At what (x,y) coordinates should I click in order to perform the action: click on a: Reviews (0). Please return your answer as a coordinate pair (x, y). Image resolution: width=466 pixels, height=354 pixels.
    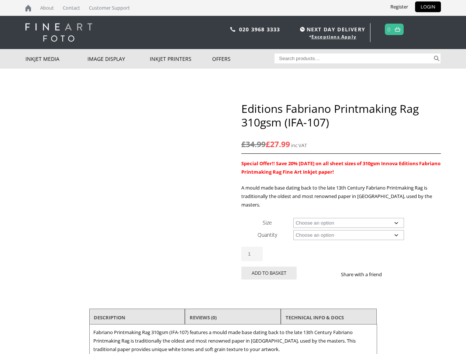
    Looking at the image, I should click on (203, 318).